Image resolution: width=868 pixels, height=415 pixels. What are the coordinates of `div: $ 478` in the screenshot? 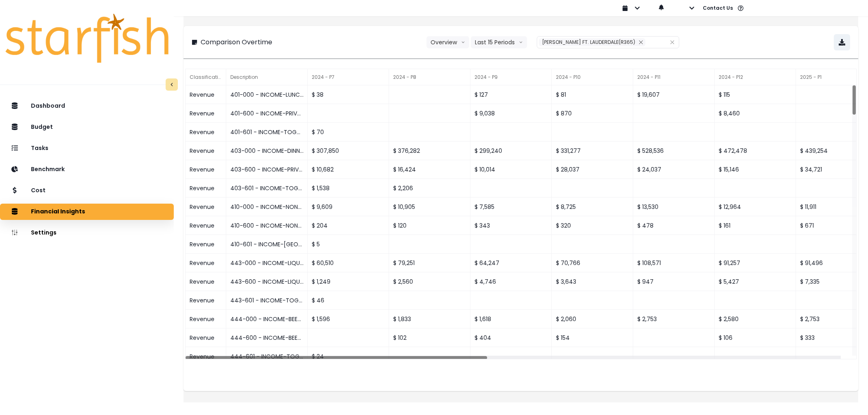 It's located at (674, 226).